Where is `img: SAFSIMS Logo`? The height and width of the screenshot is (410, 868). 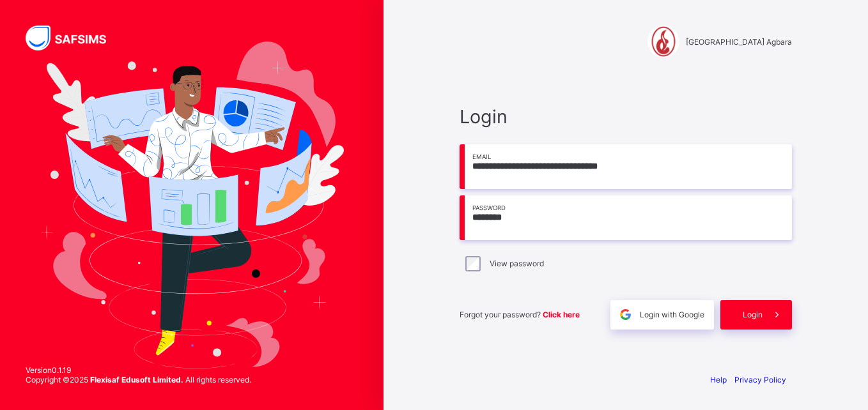
img: SAFSIMS Logo is located at coordinates (74, 37).